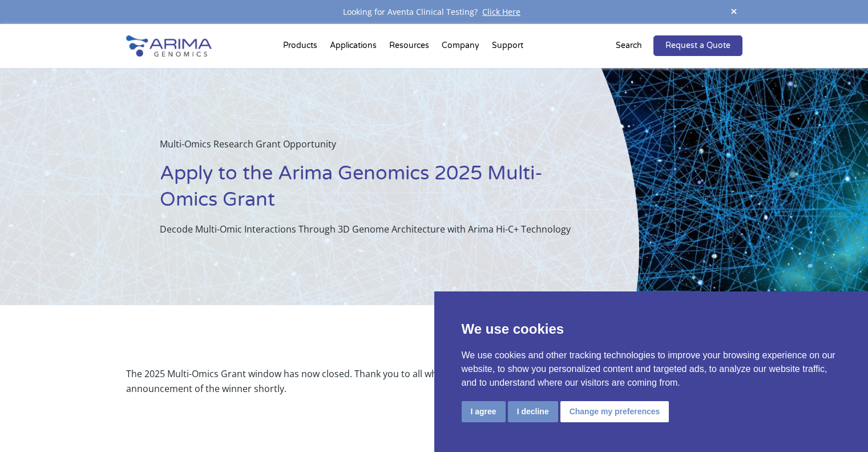  I want to click on p: The 2025 Multi-Omics Grant window has now closed. Thank you to all who submitted an application a..., so click(434, 381).